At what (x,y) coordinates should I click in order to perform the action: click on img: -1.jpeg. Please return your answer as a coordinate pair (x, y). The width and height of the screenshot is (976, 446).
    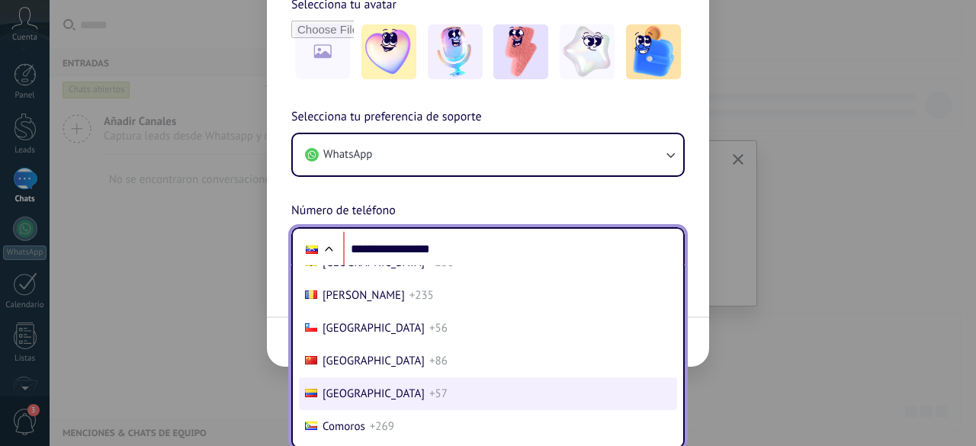
    Looking at the image, I should click on (389, 52).